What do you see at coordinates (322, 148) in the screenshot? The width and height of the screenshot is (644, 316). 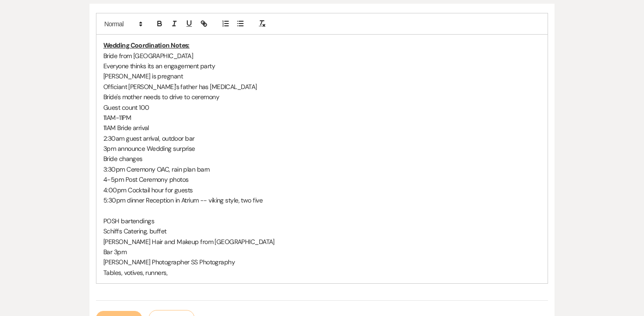 I see `p: 3pm announce Wedding surprise` at bounding box center [322, 148].